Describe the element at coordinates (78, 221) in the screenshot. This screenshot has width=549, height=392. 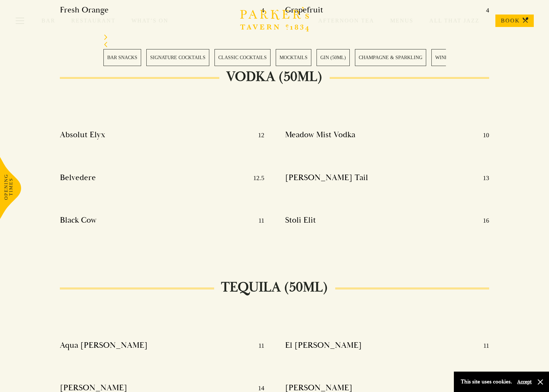
I see `h4: Black Cow` at that location.